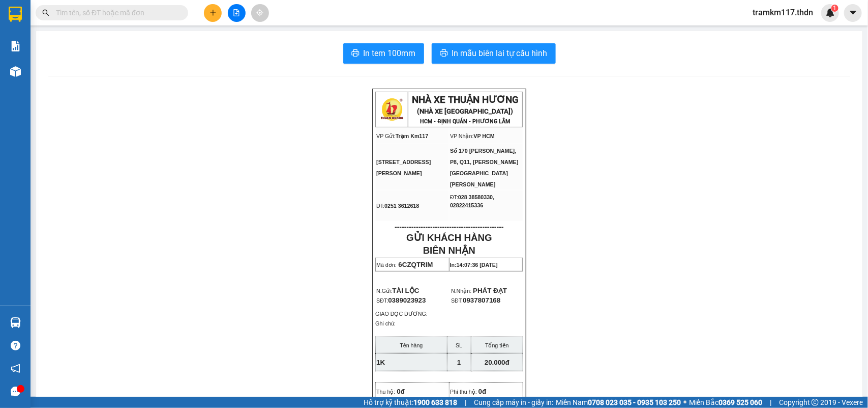 The width and height of the screenshot is (868, 408). What do you see at coordinates (474, 265) in the screenshot?
I see `span: In:` at bounding box center [474, 265].